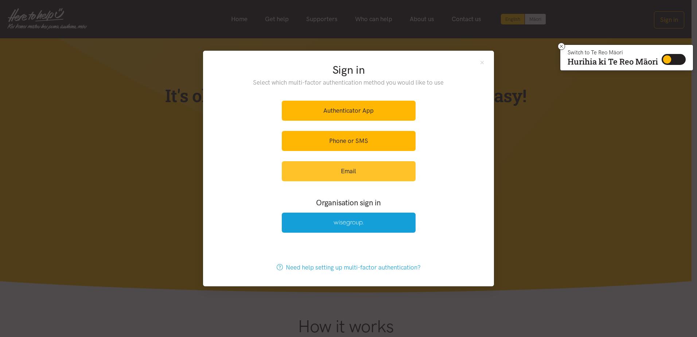 This screenshot has width=697, height=337. Describe the element at coordinates (482, 62) in the screenshot. I see `button: Close` at that location.